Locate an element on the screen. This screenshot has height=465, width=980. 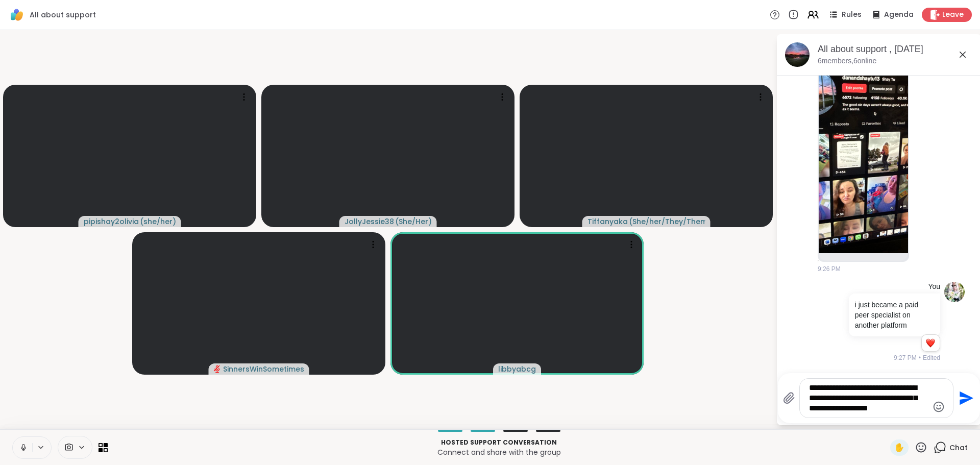
span: Tiffanyaka is located at coordinates (607, 222).